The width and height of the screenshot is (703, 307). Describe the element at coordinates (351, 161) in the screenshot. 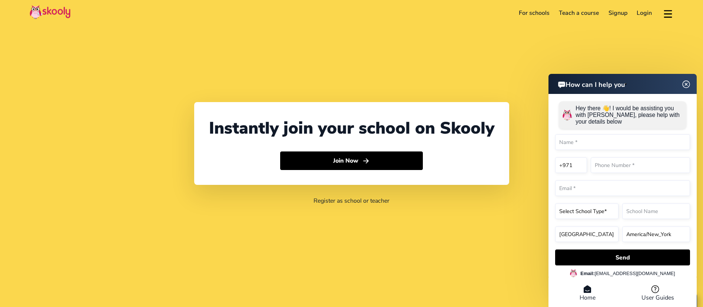

I see `button: Join Nowarrow forward outline` at that location.